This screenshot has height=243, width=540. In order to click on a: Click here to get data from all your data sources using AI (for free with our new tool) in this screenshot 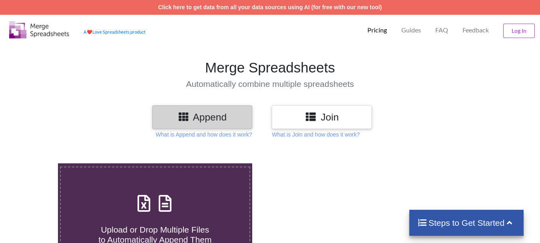, I will do `click(270, 7)`.